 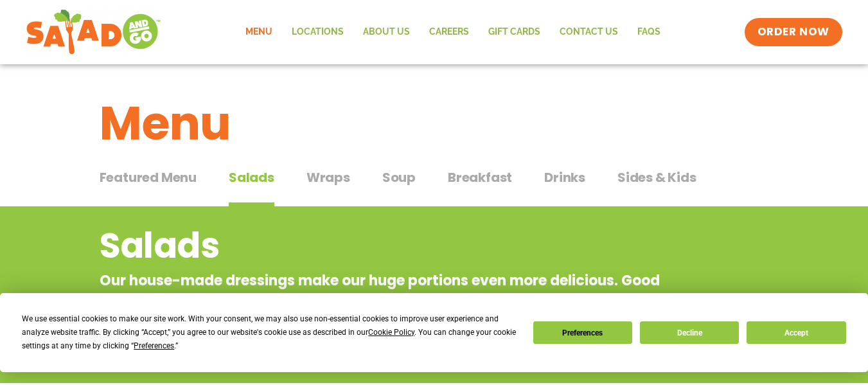 I want to click on div: Tabbed content, so click(x=434, y=186).